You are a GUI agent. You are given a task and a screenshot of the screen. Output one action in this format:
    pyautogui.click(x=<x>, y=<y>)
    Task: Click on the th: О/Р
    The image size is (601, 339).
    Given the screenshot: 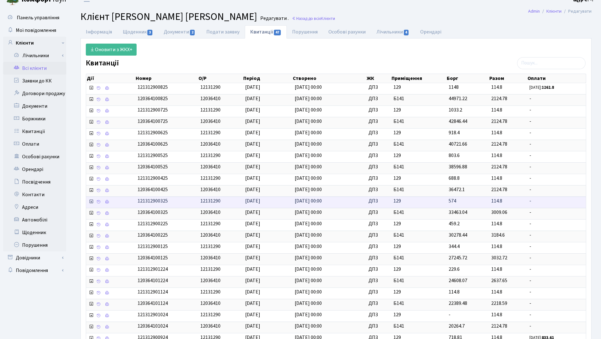 What is the action you would take?
    pyautogui.click(x=220, y=78)
    